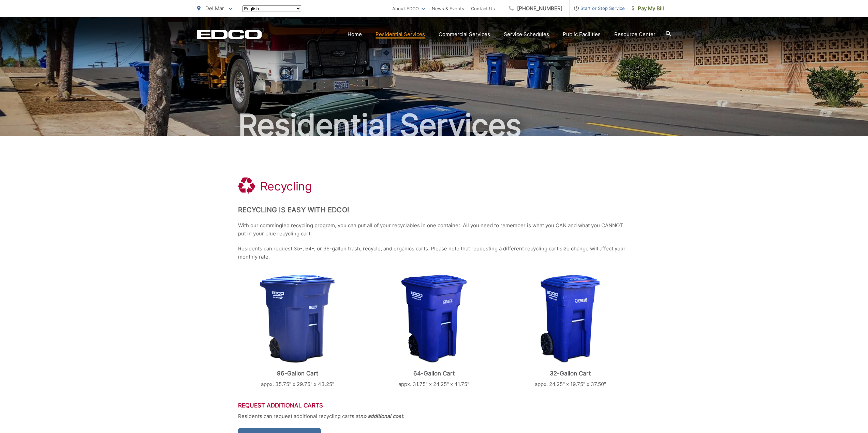  I want to click on img: cart-recycling-64.png, so click(434, 319).